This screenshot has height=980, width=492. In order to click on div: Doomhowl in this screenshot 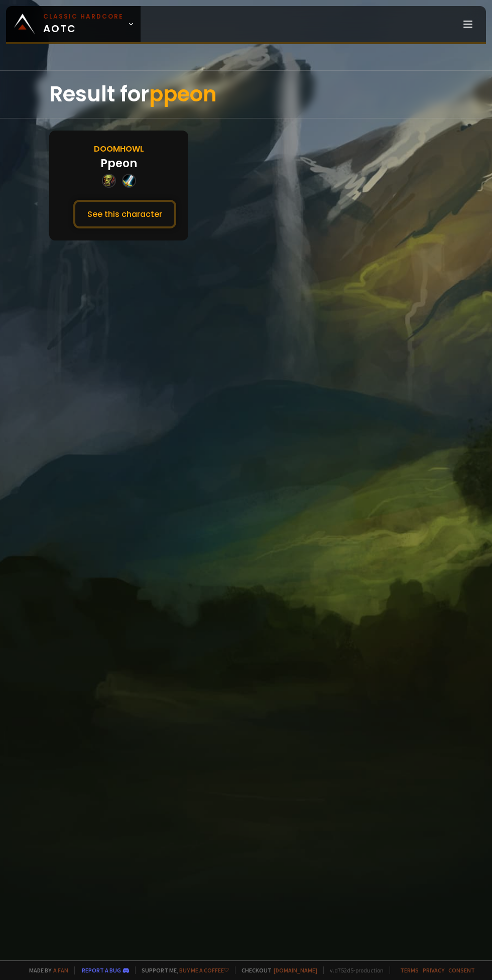, I will do `click(119, 149)`.